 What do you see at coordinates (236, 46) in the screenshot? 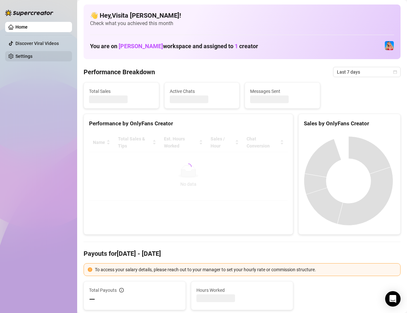
I see `span: 1` at bounding box center [236, 46].